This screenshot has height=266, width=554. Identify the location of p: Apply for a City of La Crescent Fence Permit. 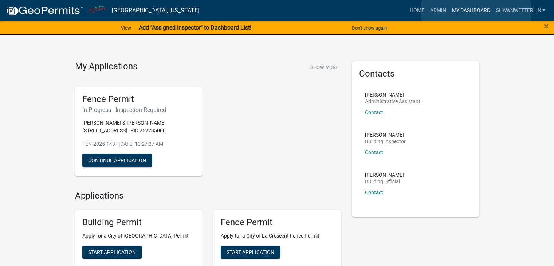
(277, 236).